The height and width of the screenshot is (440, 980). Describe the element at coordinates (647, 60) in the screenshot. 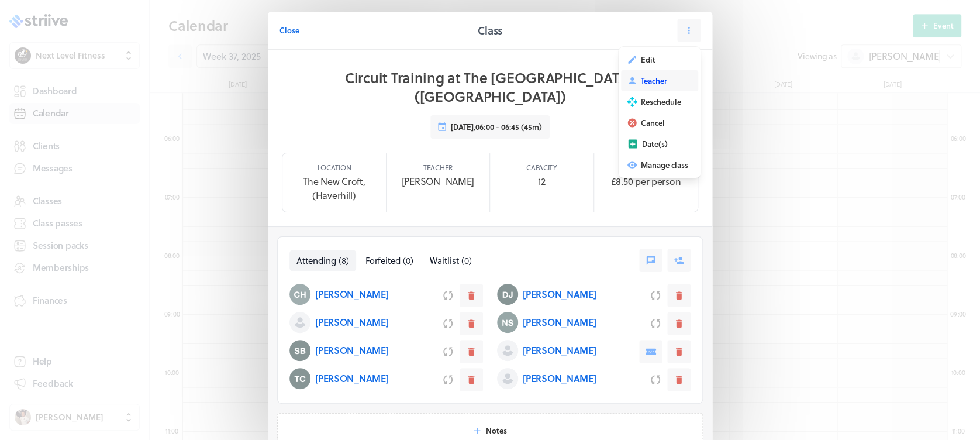

I see `span: Edit` at that location.